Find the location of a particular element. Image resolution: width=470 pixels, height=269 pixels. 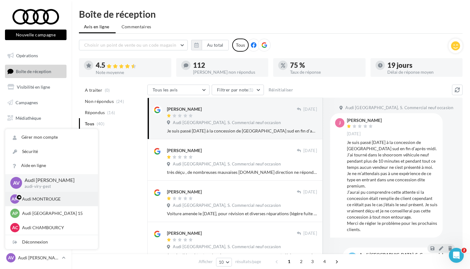

div: 4.5 is located at coordinates (131, 65).